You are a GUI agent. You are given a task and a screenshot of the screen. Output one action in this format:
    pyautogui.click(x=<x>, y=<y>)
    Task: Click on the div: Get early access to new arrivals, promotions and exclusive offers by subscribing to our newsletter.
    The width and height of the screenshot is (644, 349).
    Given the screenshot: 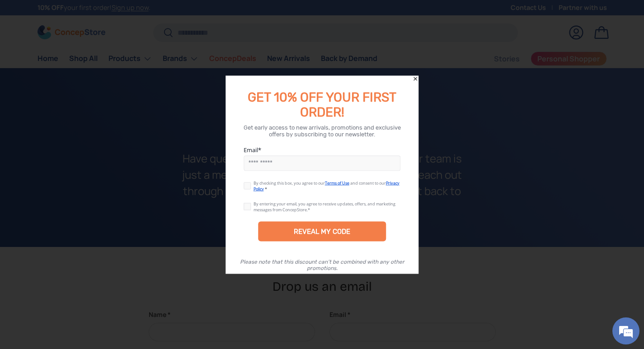 What is the action you would take?
    pyautogui.click(x=322, y=131)
    